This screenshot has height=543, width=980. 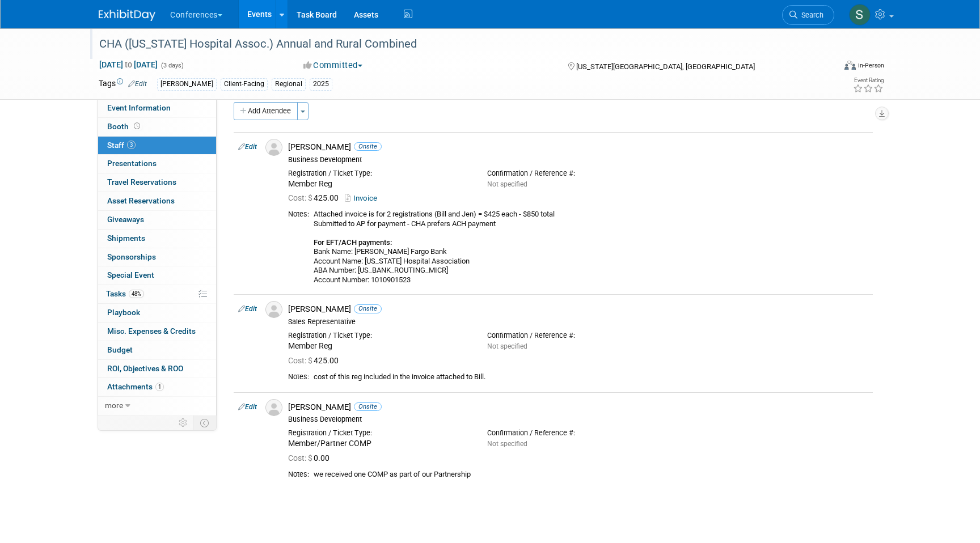 What do you see at coordinates (114, 405) in the screenshot?
I see `span: more` at bounding box center [114, 405].